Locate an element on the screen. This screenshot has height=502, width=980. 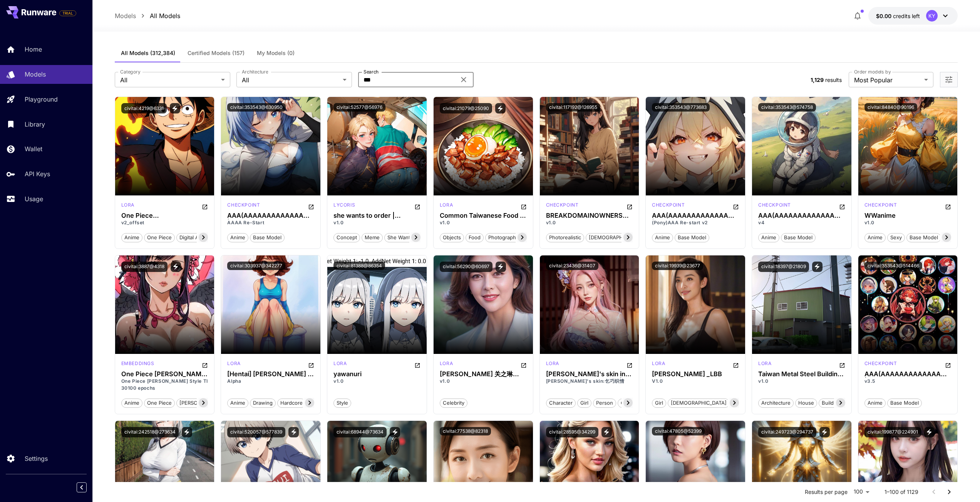
button: Go to next page is located at coordinates (949, 492).